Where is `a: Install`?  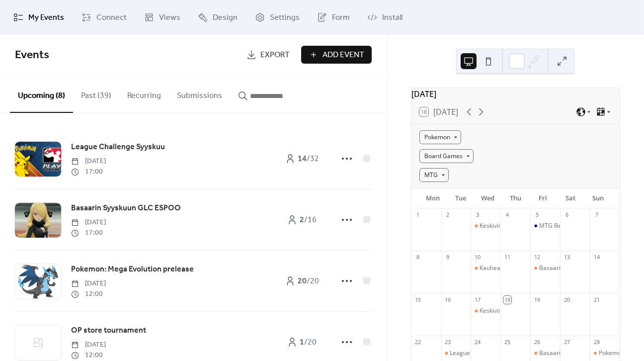 a: Install is located at coordinates (385, 17).